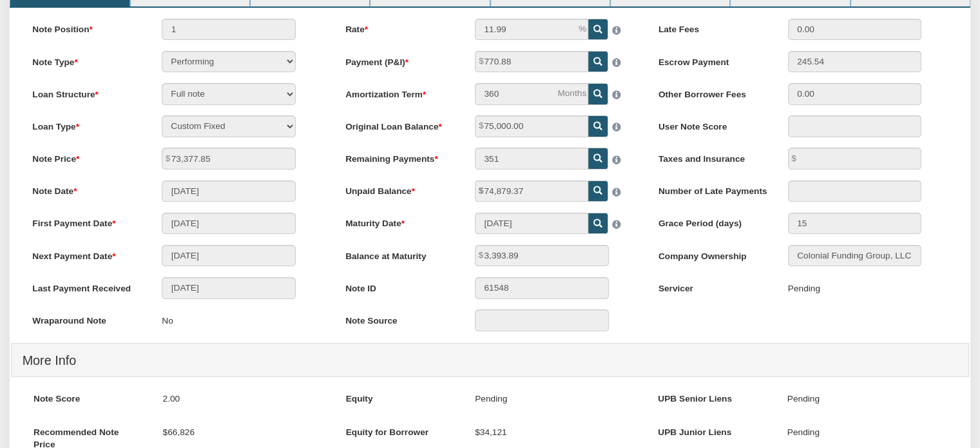  What do you see at coordinates (86, 318) in the screenshot?
I see `label: Wraparound Note` at bounding box center [86, 318].